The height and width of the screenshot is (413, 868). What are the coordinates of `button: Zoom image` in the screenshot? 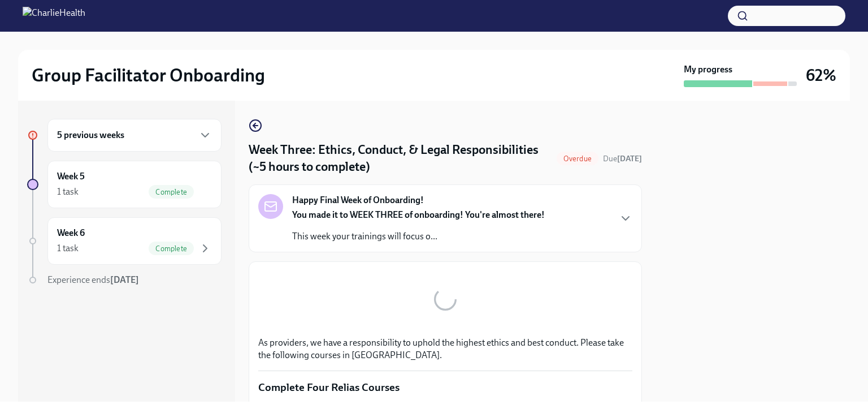 It's located at (445, 299).